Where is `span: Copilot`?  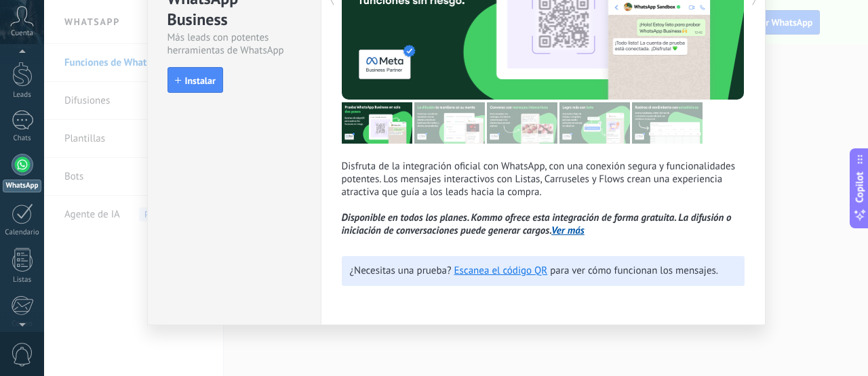
span: Copilot is located at coordinates (860, 187).